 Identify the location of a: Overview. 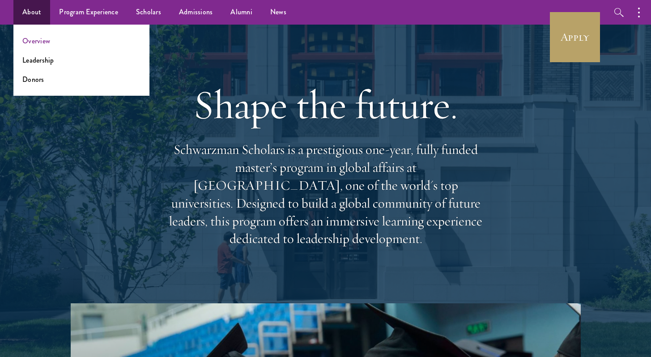
(36, 41).